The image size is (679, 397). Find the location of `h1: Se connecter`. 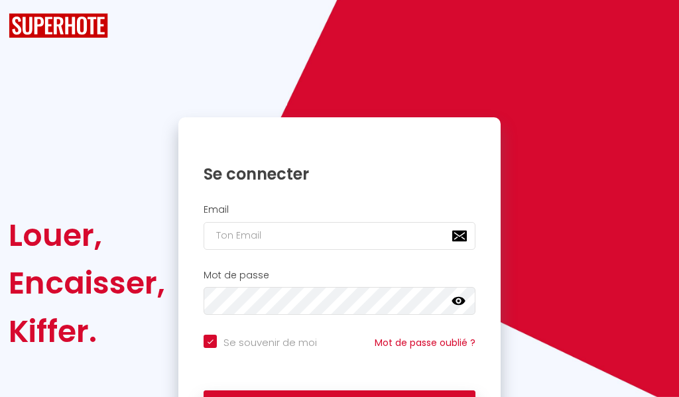

h1: Se connecter is located at coordinates (340, 174).